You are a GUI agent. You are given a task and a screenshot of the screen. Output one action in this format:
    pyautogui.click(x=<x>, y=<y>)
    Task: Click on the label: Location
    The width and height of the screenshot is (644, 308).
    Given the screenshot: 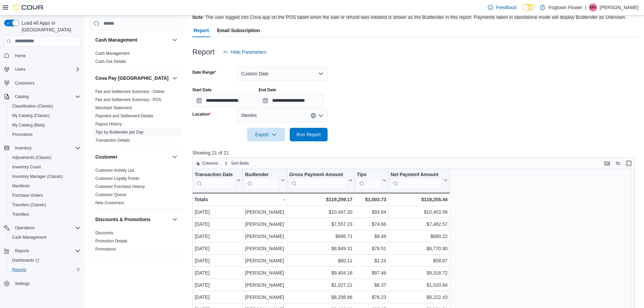 What is the action you would take?
    pyautogui.click(x=201, y=114)
    